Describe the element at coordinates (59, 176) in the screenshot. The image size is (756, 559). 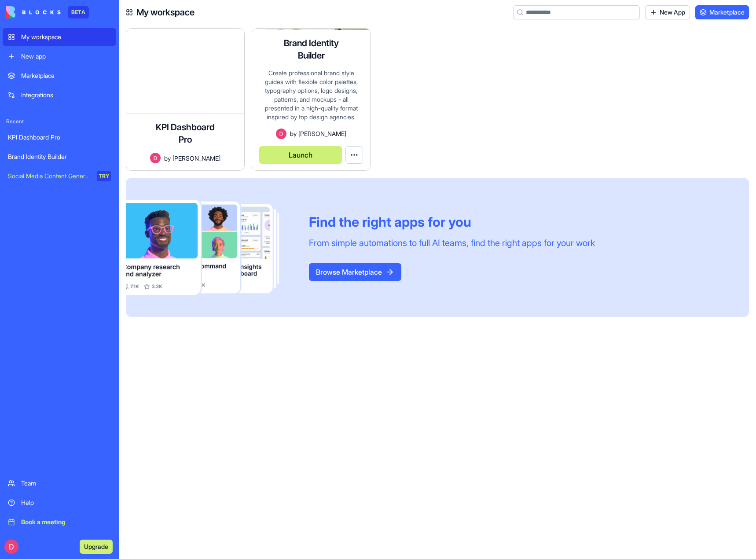
I see `a: Social Media Content GeneratorTRY` at that location.